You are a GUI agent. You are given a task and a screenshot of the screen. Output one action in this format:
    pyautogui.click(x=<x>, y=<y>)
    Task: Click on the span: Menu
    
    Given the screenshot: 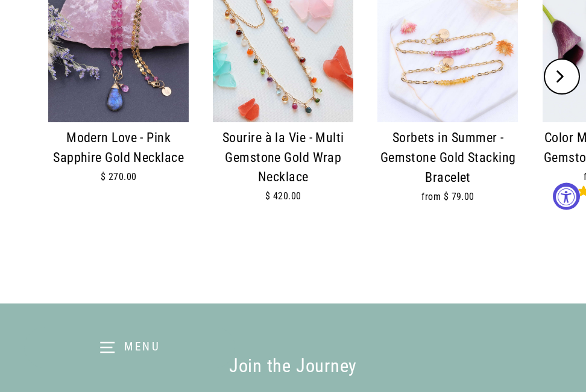 What is the action you would take?
    pyautogui.click(x=142, y=347)
    